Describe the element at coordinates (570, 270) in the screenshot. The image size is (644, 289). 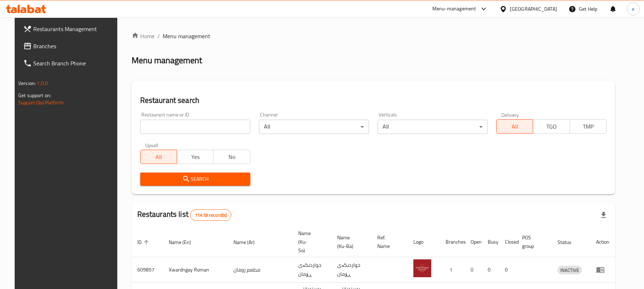
I see `span: INACTIVE` at that location.